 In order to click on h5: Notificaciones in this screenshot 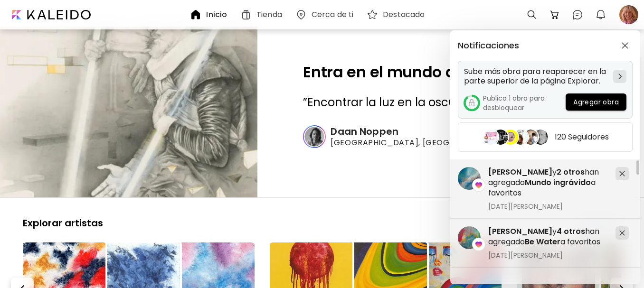, I will do `click(488, 46)`.